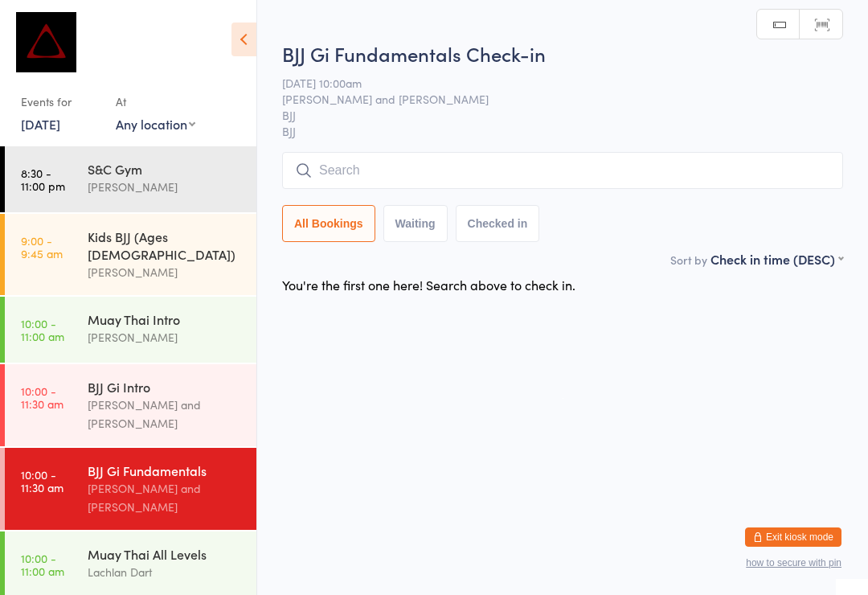  What do you see at coordinates (165, 319) in the screenshot?
I see `div: Muay Thai Intro` at bounding box center [165, 319].